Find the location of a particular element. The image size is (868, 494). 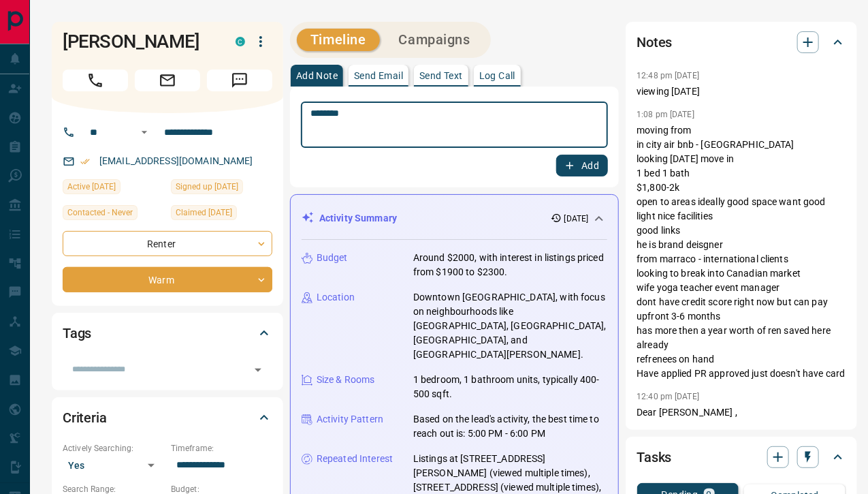

span: Contacted - Never is located at coordinates (100, 212).